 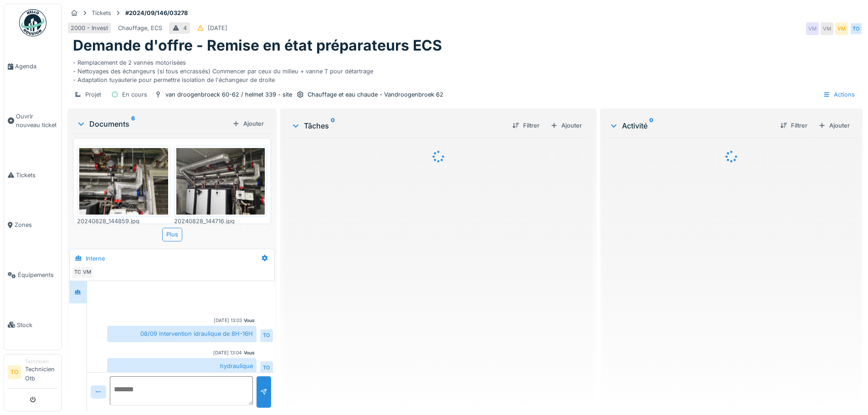 What do you see at coordinates (37, 66) in the screenshot?
I see `span: Agenda` at bounding box center [37, 66].